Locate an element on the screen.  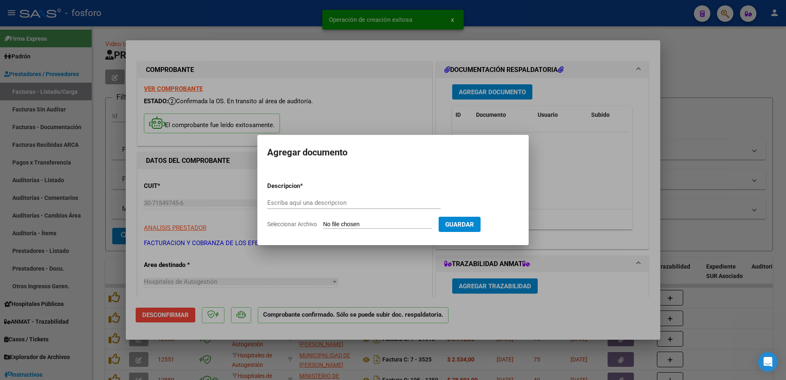
span: Seleccionar Archivo is located at coordinates (292, 224).